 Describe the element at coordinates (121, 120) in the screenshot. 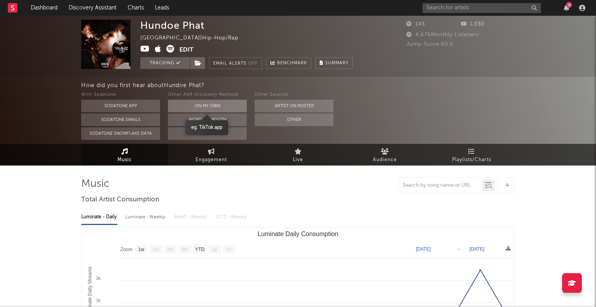

I see `button: Sodatone Emails` at that location.